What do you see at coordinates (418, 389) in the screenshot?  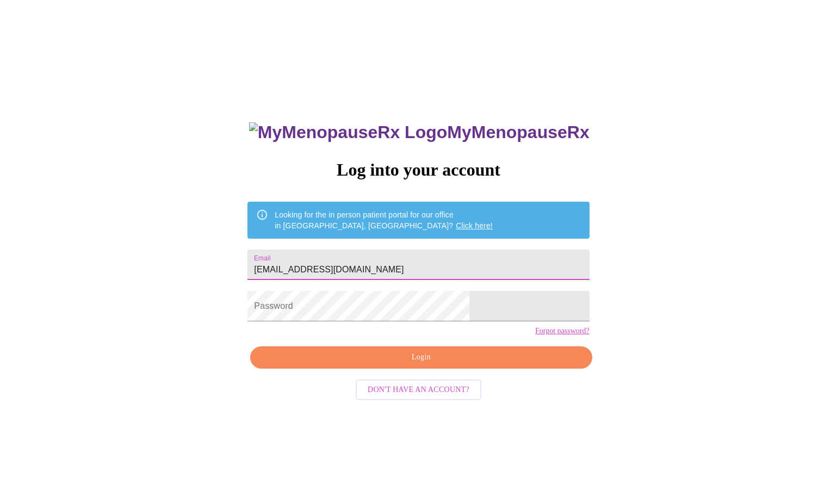 I see `button: Don't have an account?` at bounding box center [418, 389].